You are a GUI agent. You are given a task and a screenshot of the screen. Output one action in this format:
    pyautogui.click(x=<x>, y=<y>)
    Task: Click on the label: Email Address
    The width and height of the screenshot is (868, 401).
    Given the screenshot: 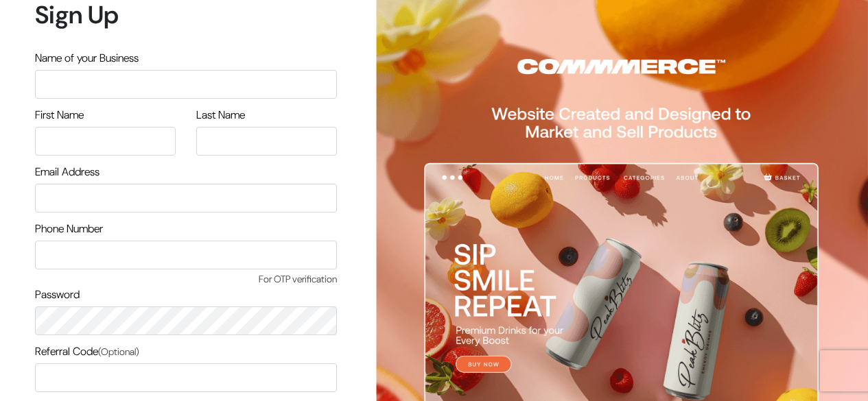 What is the action you would take?
    pyautogui.click(x=67, y=172)
    